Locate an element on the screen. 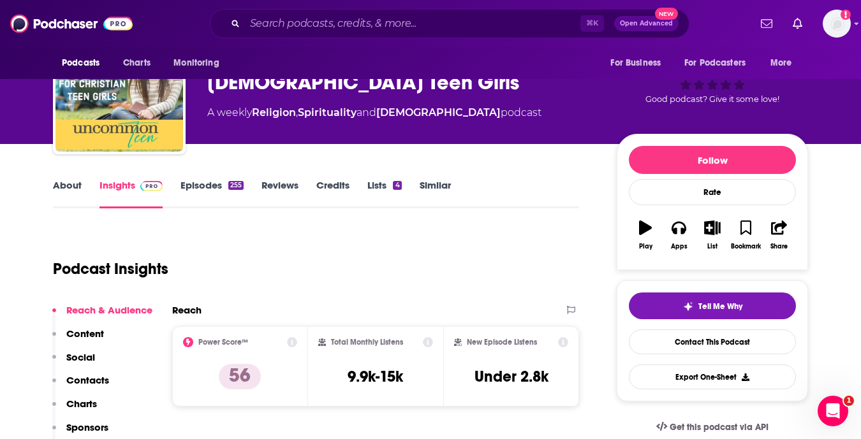 This screenshot has width=861, height=439. a: Religion is located at coordinates (274, 112).